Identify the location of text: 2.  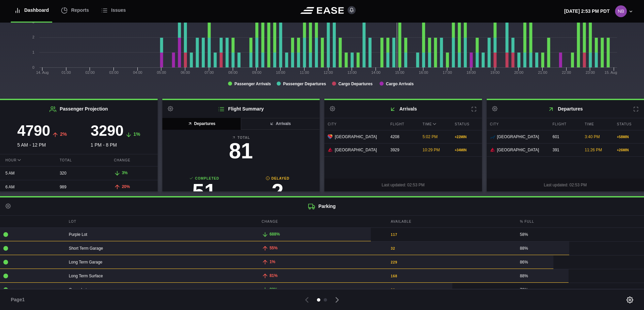
(33, 37).